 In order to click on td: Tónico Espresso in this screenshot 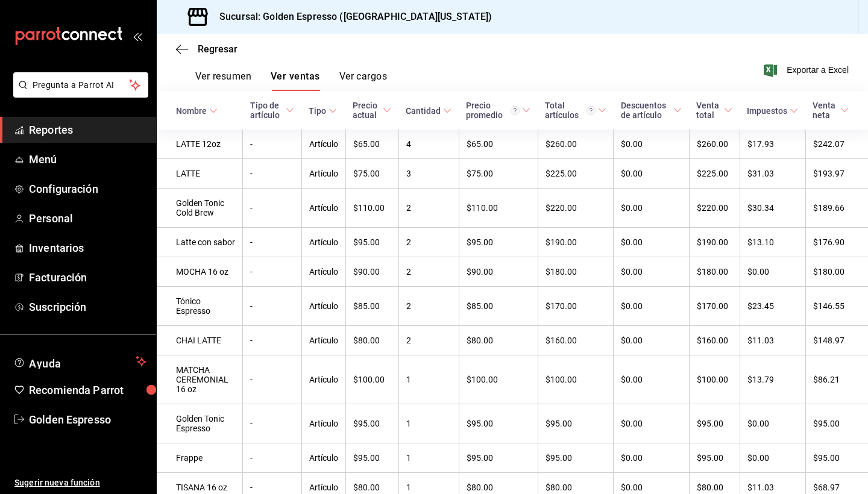, I will do `click(200, 306)`.